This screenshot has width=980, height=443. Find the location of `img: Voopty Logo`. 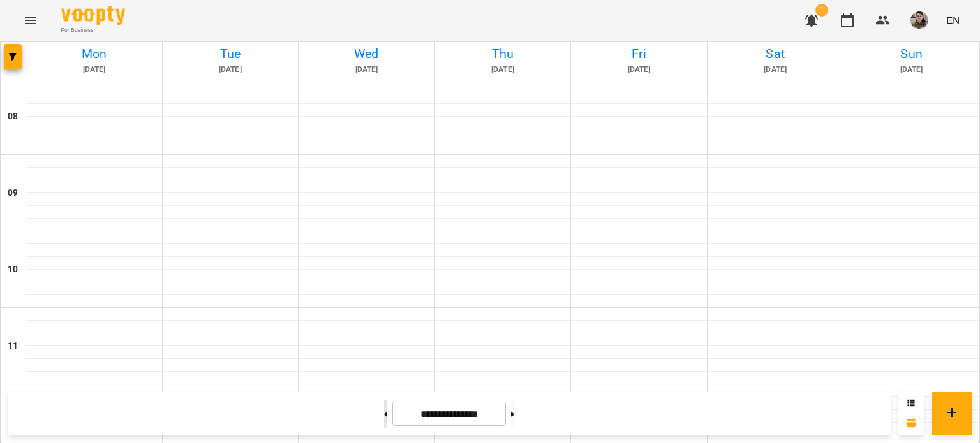

img: Voopty Logo is located at coordinates (93, 15).